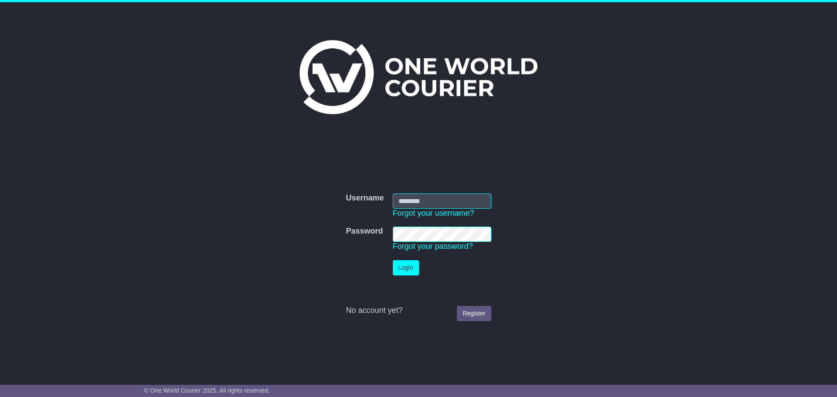 The width and height of the screenshot is (837, 397). What do you see at coordinates (418, 77) in the screenshot?
I see `img: One World` at bounding box center [418, 77].